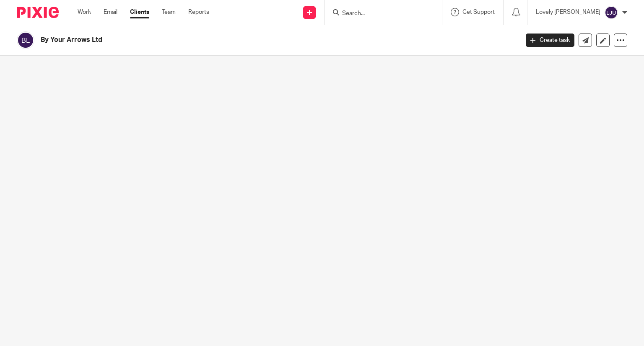  I want to click on input: Search, so click(379, 14).